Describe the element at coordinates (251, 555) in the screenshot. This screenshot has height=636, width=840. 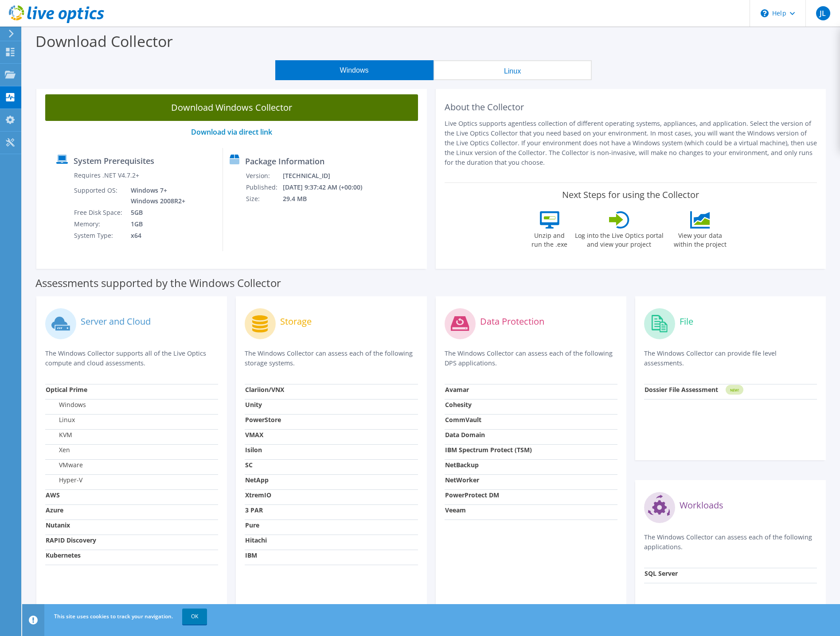
I see `strong: IBM` at that location.